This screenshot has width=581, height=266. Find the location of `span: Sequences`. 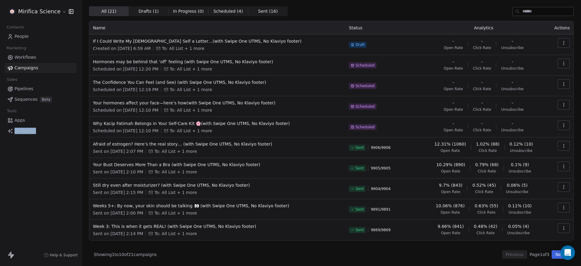

span: Sequences is located at coordinates (26, 99).